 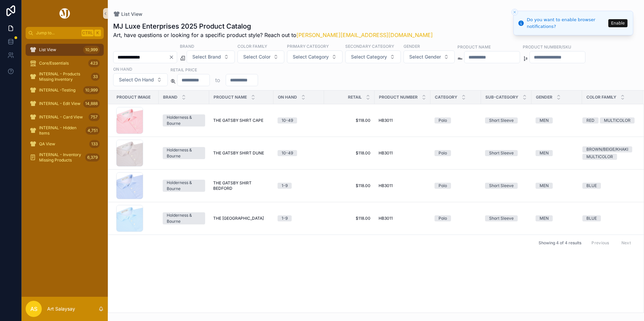 I want to click on label: Product Name, so click(x=474, y=47).